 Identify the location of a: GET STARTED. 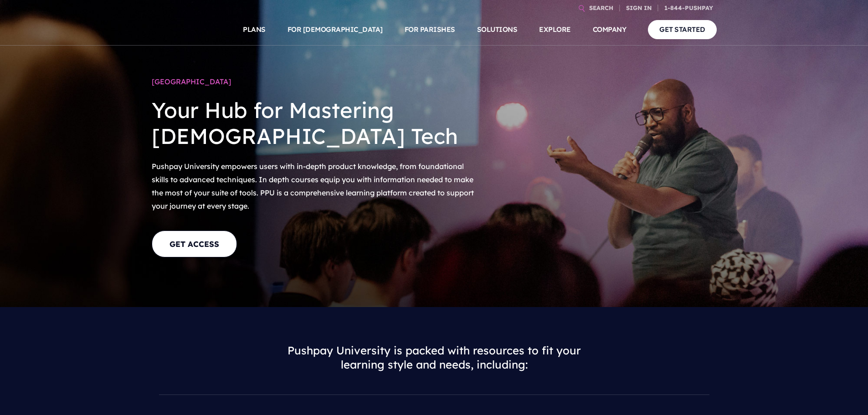
(682, 29).